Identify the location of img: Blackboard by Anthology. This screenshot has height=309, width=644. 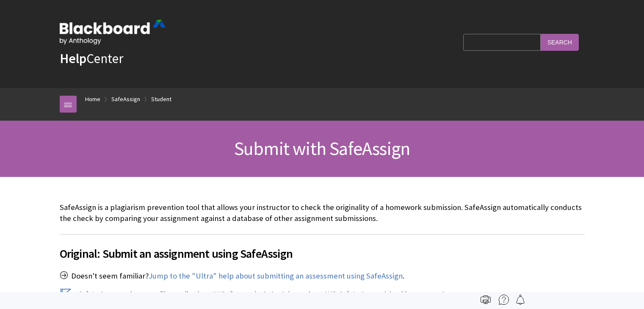
(113, 33).